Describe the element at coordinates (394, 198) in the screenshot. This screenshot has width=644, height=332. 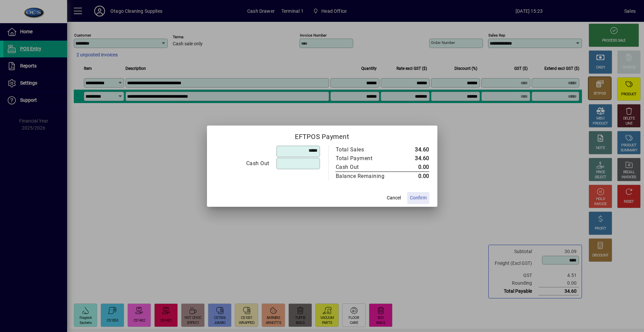
I see `span: Cancel` at that location.